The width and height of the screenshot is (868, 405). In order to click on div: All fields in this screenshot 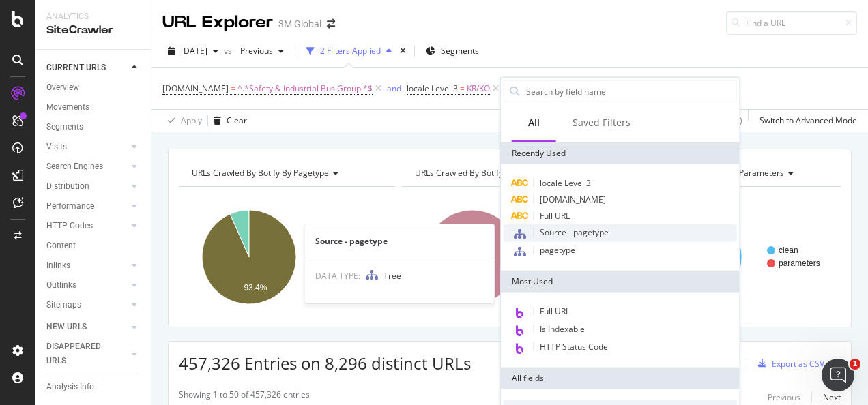, I will do `click(620, 378)`.